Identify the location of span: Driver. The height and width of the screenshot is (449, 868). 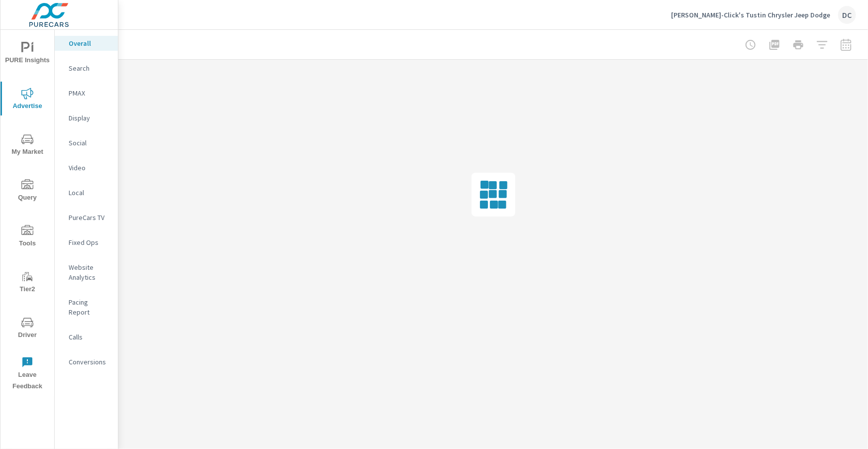
(27, 329).